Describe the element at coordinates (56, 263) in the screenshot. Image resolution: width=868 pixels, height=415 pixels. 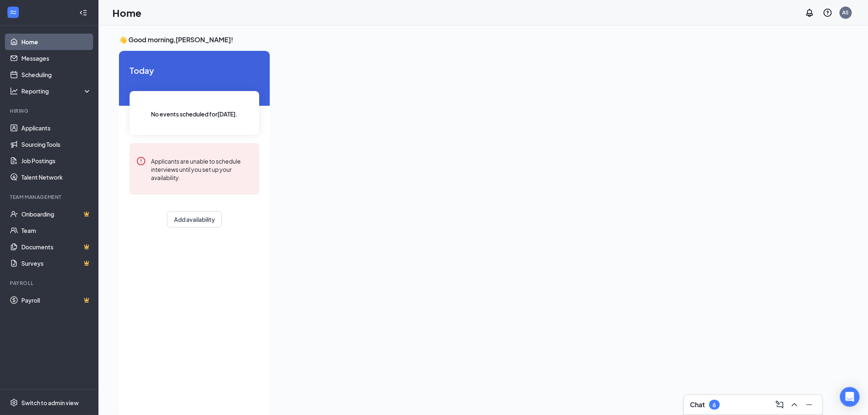
I see `a: SurveysCrown` at that location.